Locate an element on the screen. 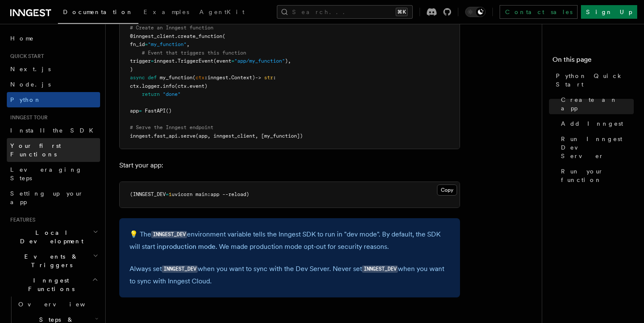 This screenshot has height=323, width=644. span: (app, inngest_client, [my_function]) is located at coordinates (249, 136).